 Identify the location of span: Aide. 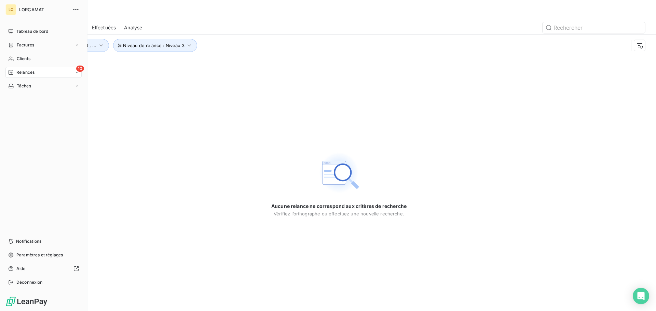
(21, 269).